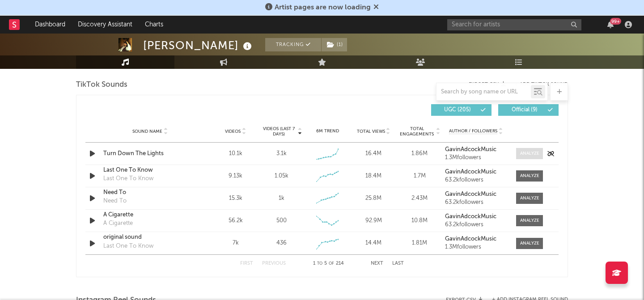 The width and height of the screenshot is (644, 300). I want to click on div: 25.8M, so click(373, 199).